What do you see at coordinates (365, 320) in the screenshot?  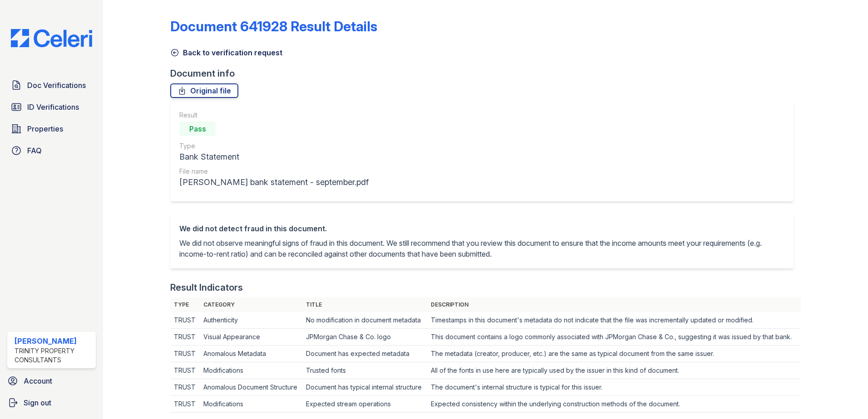 I see `td: No modification in document metadata` at bounding box center [365, 320].